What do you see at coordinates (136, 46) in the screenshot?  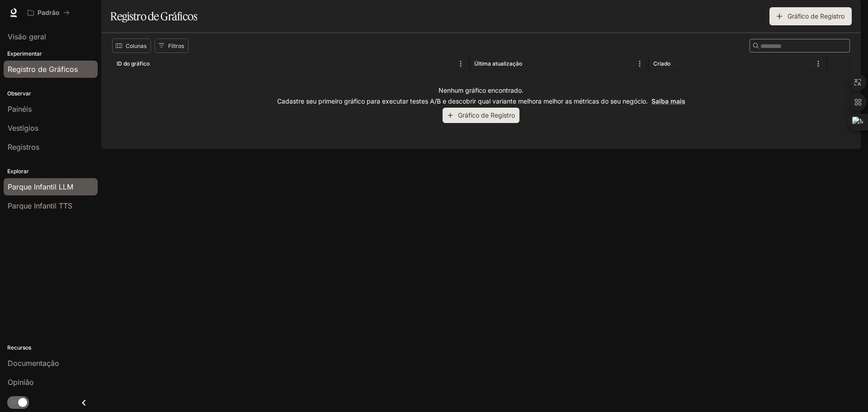 I see `font: Colunas` at bounding box center [136, 46].